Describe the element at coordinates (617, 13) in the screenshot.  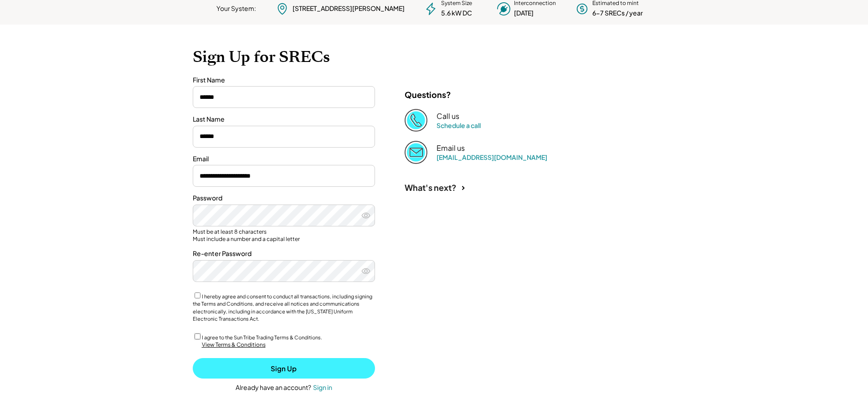
I see `div: 6-7 SRECs / year` at that location.